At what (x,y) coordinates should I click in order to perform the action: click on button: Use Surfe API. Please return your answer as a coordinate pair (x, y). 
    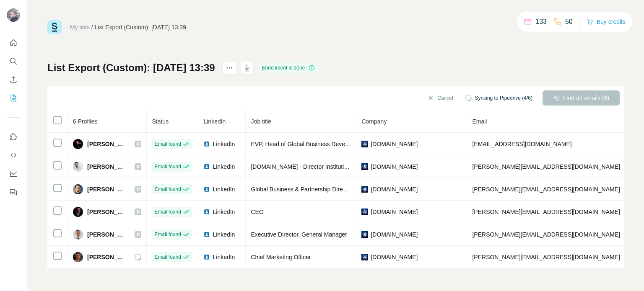
    Looking at the image, I should click on (13, 156).